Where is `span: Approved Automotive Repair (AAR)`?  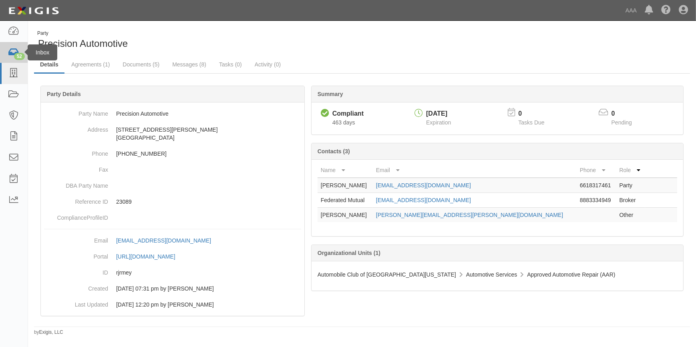 span: Approved Automotive Repair (AAR) is located at coordinates (571, 275).